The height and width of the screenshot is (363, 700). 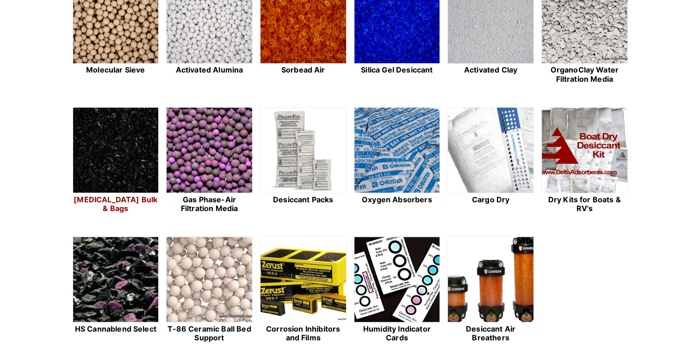 What do you see at coordinates (116, 329) in the screenshot?
I see `h2: HS Cannablend Select` at bounding box center [116, 329].